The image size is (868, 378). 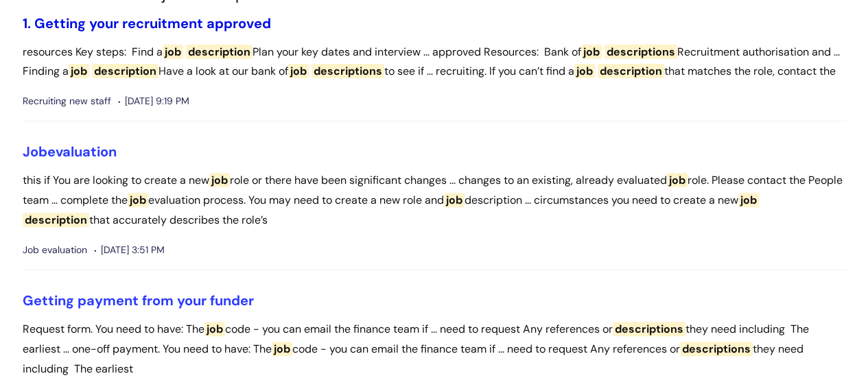 What do you see at coordinates (67, 101) in the screenshot?
I see `span: Recruiting new staff` at bounding box center [67, 101].